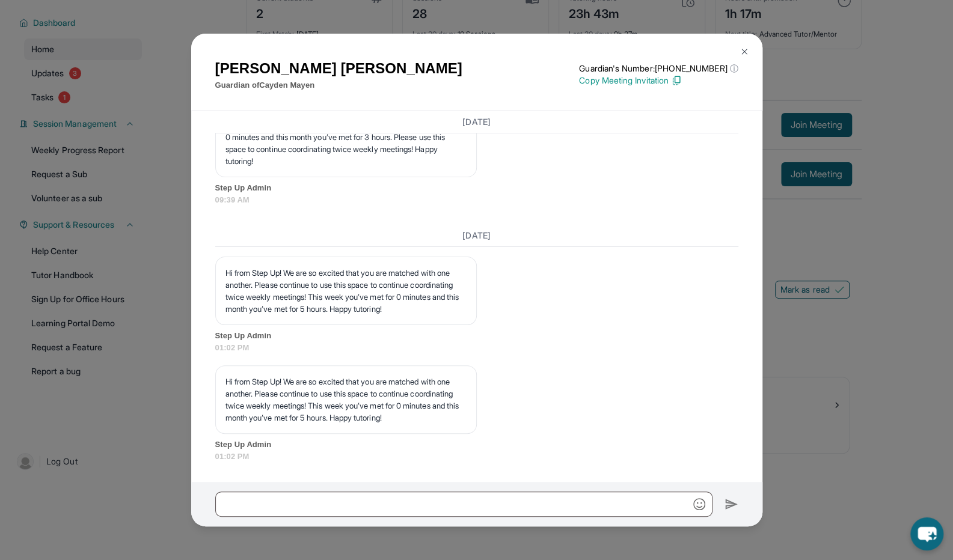 The height and width of the screenshot is (560, 953). I want to click on p: Copy Meeting Invitation, so click(659, 81).